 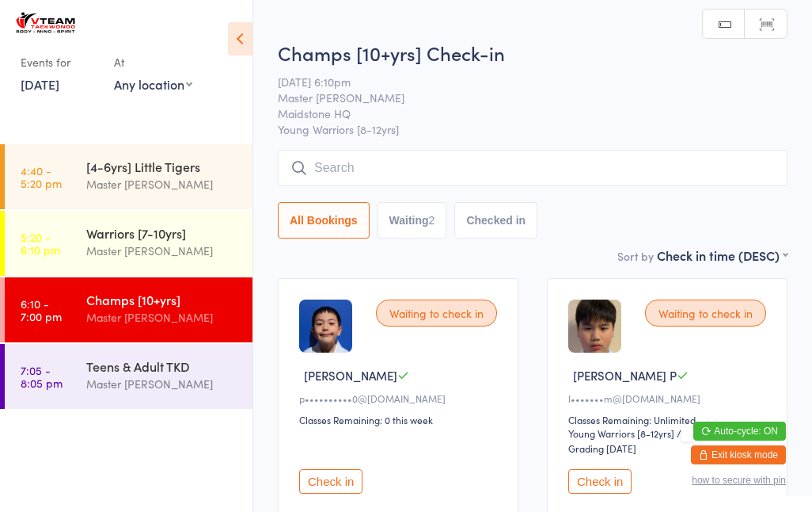 What do you see at coordinates (520, 113) in the screenshot?
I see `span: Maidstone HQ` at bounding box center [520, 113].